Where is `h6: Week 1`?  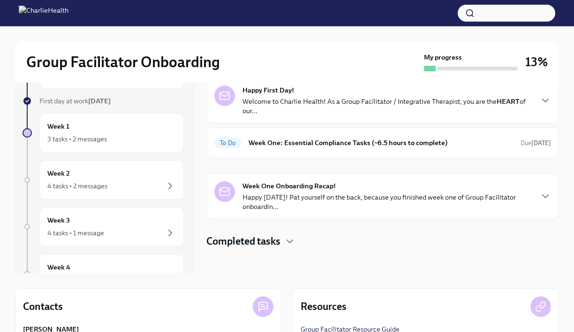
h6: Week 1 is located at coordinates (58, 126).